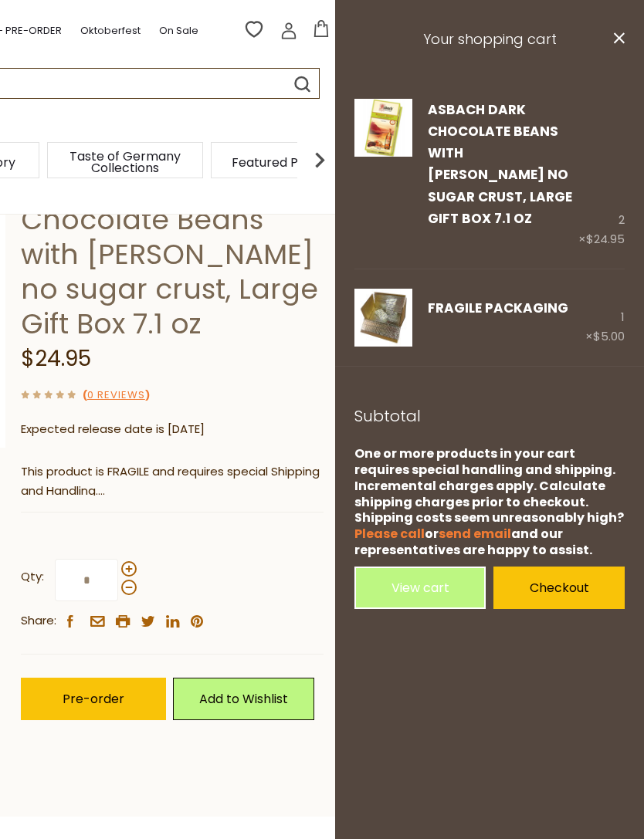  What do you see at coordinates (244, 698) in the screenshot?
I see `a: Add to Wishlist` at bounding box center [244, 698].